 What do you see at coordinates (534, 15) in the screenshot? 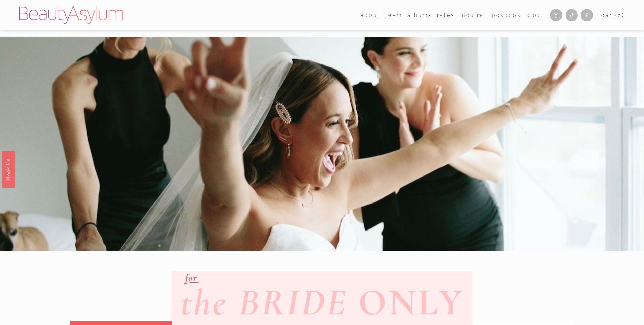
I see `a: Blog` at bounding box center [534, 15].